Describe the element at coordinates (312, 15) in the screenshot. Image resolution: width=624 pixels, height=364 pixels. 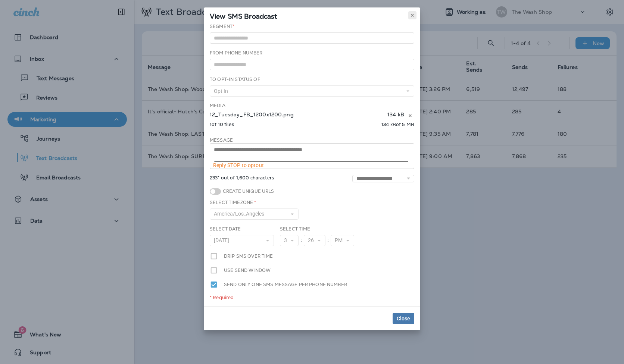
I see `div: View SMS Broadcast` at that location.